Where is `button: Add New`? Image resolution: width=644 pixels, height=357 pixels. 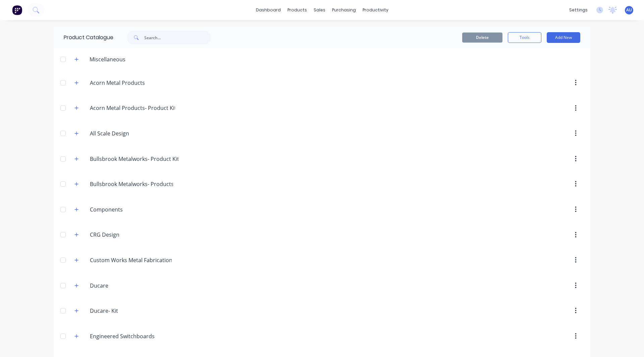
button: Add New is located at coordinates (564, 38).